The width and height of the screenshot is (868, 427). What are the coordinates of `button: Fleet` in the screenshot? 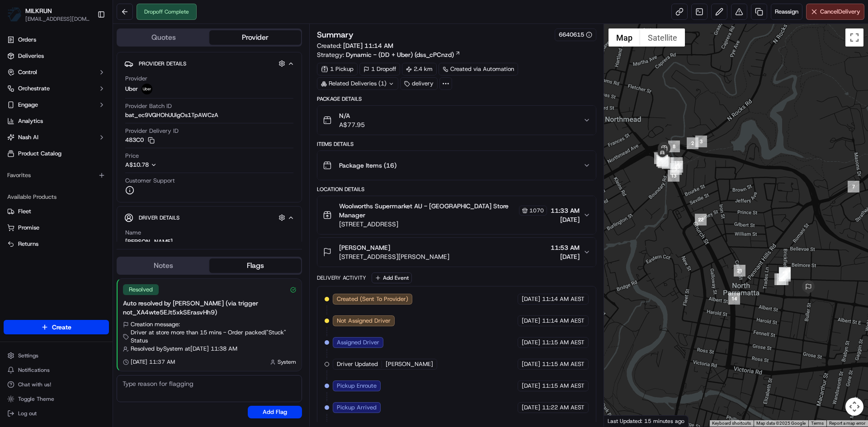 It's located at (56, 212).